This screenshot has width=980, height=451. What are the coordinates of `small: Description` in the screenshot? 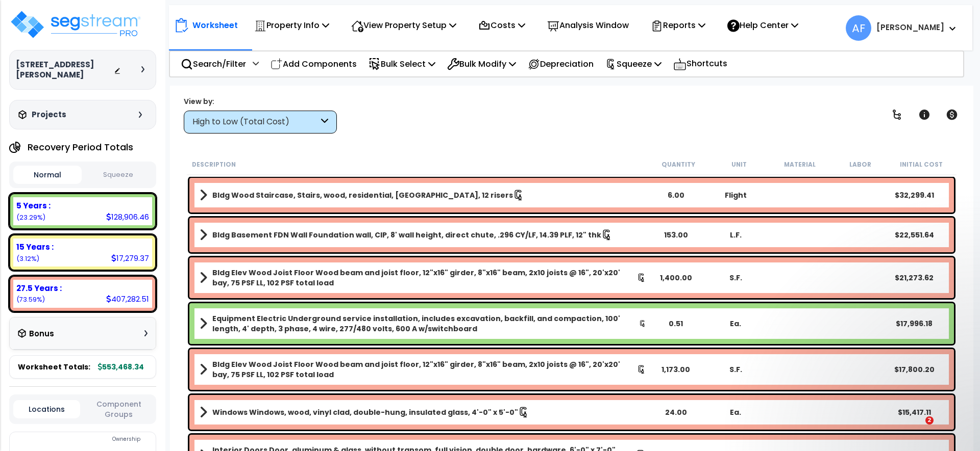 It's located at (214, 164).